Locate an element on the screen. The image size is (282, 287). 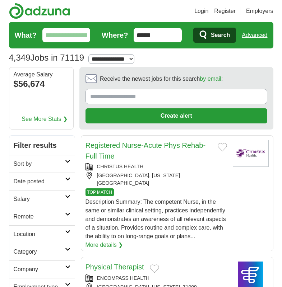
a: CHRISTUS HEALTH is located at coordinates (120, 166).